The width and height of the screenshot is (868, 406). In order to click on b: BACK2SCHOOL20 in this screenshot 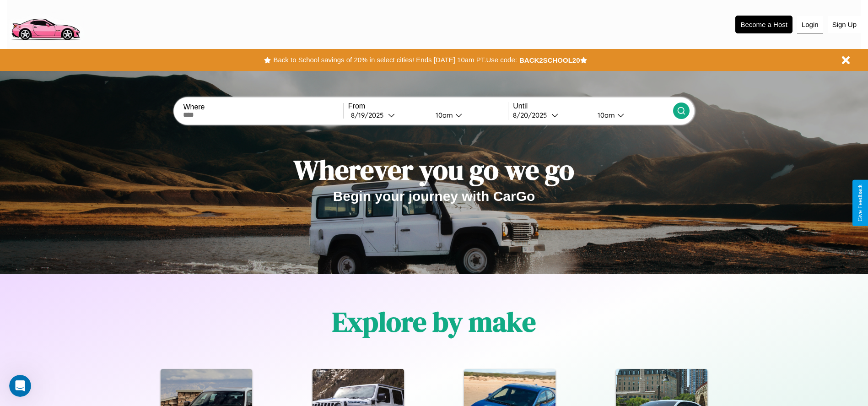, I will do `click(549, 60)`.